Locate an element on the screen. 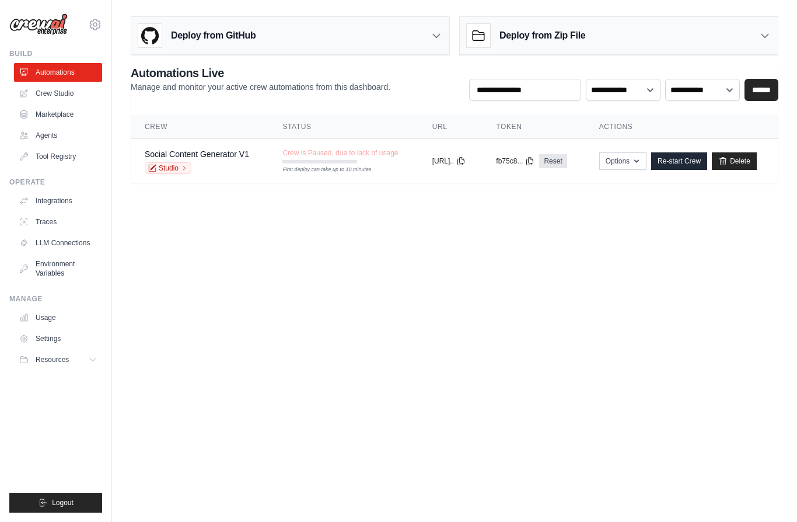  div: First deploy can take up to 10 minutes is located at coordinates (320, 170).